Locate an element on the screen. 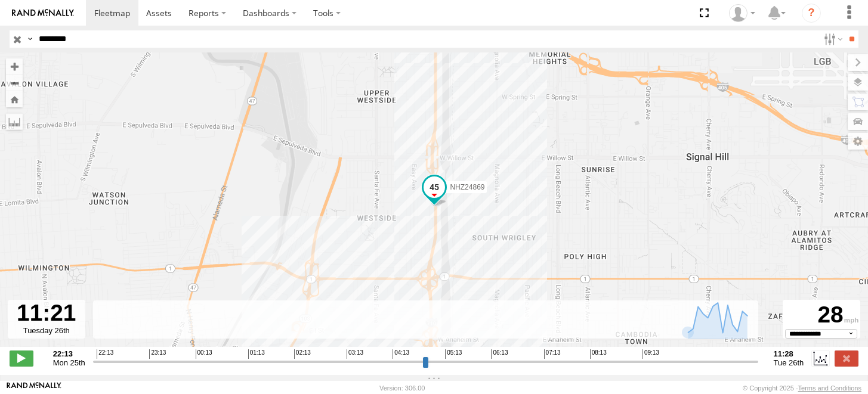  span: 08:13 is located at coordinates (598, 354).